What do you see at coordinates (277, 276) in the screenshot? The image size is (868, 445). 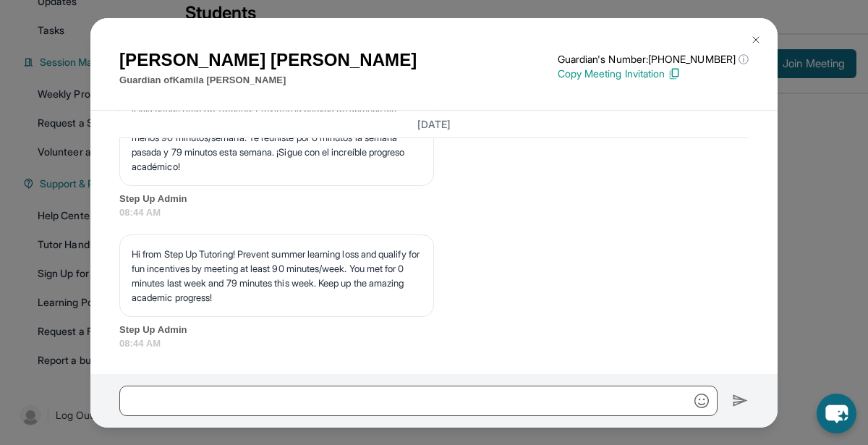 I see `p: Hi from Step Up Tutoring! Prevent summer learning loss and qualify for fun incentives by meeting ...` at bounding box center [277, 276].